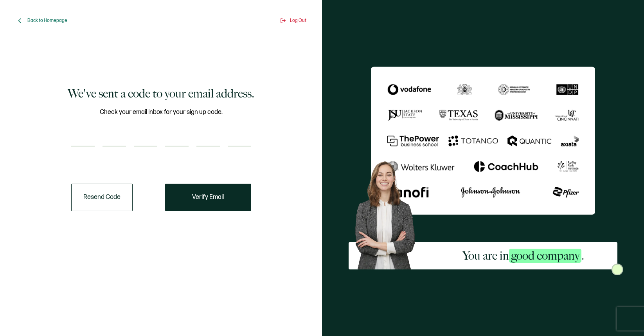 The image size is (644, 336). I want to click on span: Verify Email, so click(208, 198).